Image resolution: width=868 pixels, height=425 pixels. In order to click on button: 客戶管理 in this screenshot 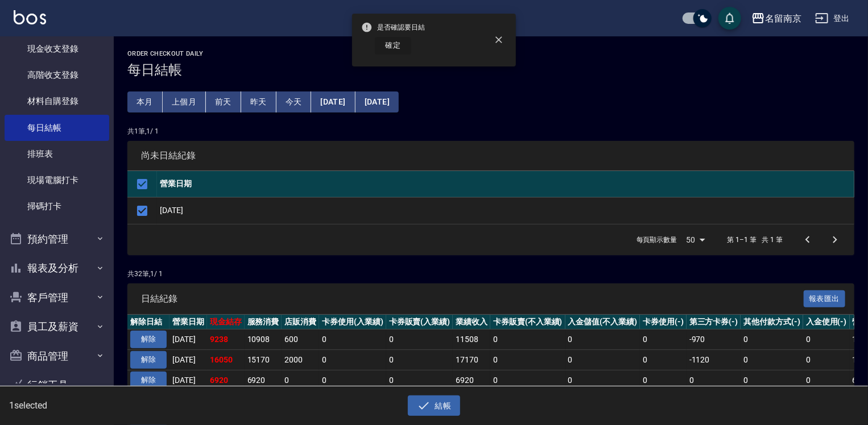, I will do `click(57, 298)`.